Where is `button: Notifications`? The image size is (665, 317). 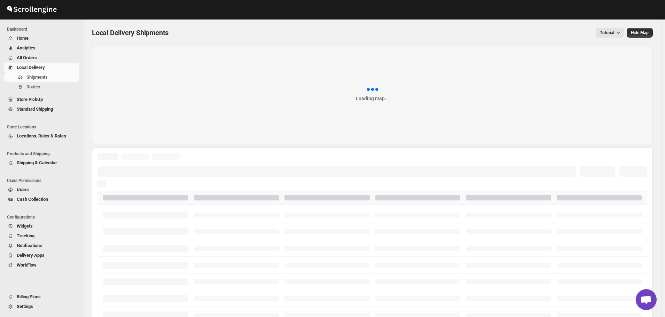 button: Notifications is located at coordinates (42, 246).